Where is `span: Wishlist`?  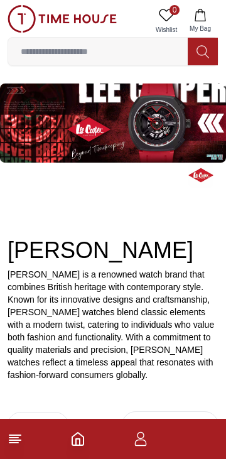
span: Wishlist is located at coordinates (166, 30).